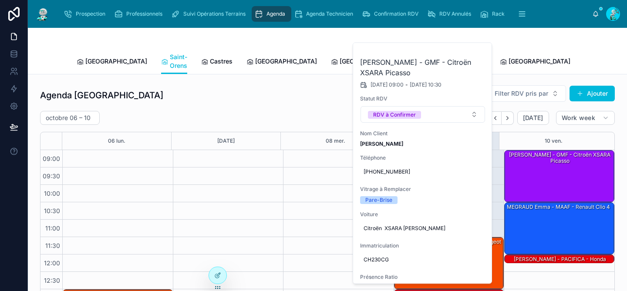  Describe the element at coordinates (392, 14) in the screenshot. I see `a: Confirmation RDV` at that location.